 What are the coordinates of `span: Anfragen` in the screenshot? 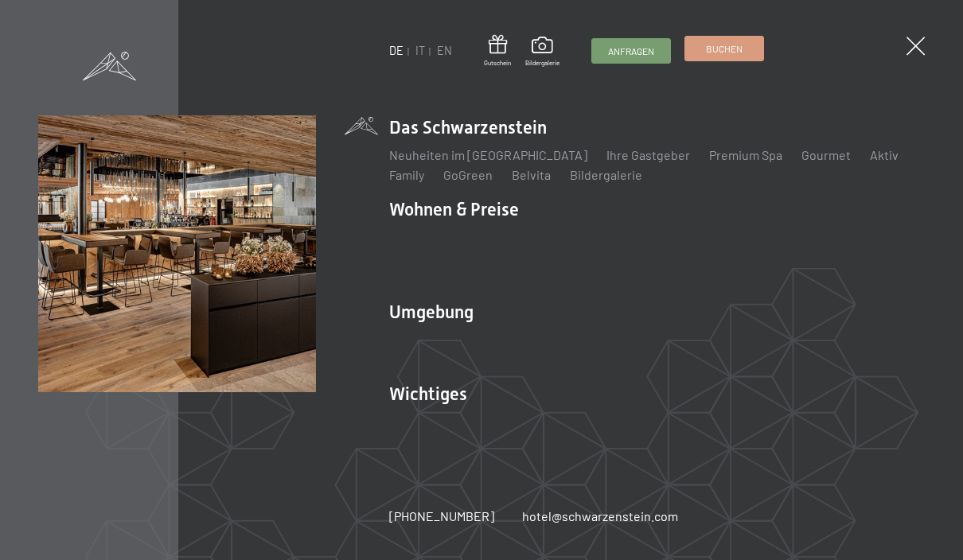 It's located at (631, 51).